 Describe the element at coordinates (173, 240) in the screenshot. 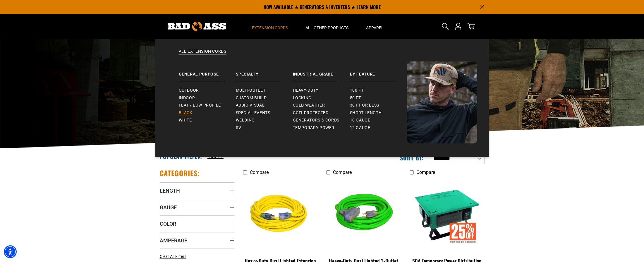

I see `span: Amperage` at that location.